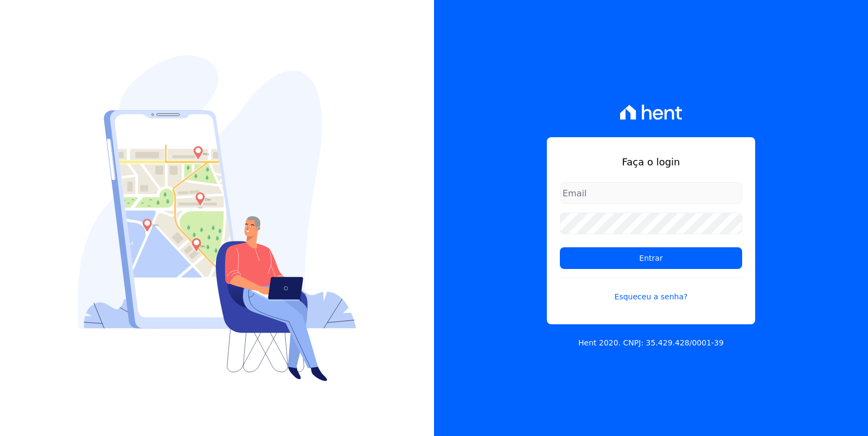 Image resolution: width=868 pixels, height=436 pixels. What do you see at coordinates (217, 218) in the screenshot?
I see `img: Login` at bounding box center [217, 218].